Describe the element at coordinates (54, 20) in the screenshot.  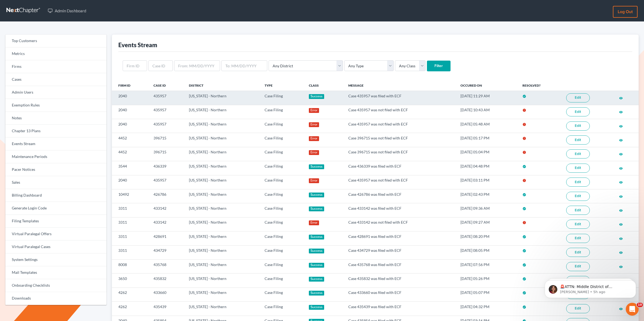
I see `div: message notification from Katie, 5h ago. 🚨ATTN: Middle District of Florida The court has added a ...` at that location.